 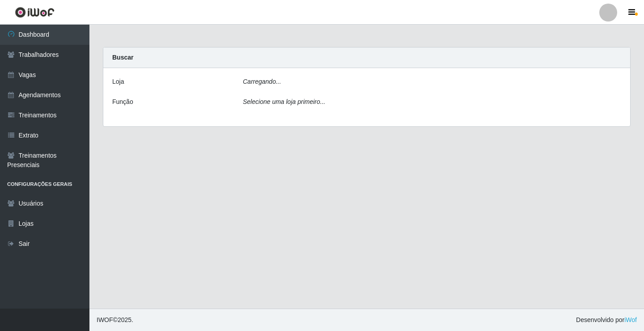 I want to click on span: Desenvolvido por, so click(x=607, y=320).